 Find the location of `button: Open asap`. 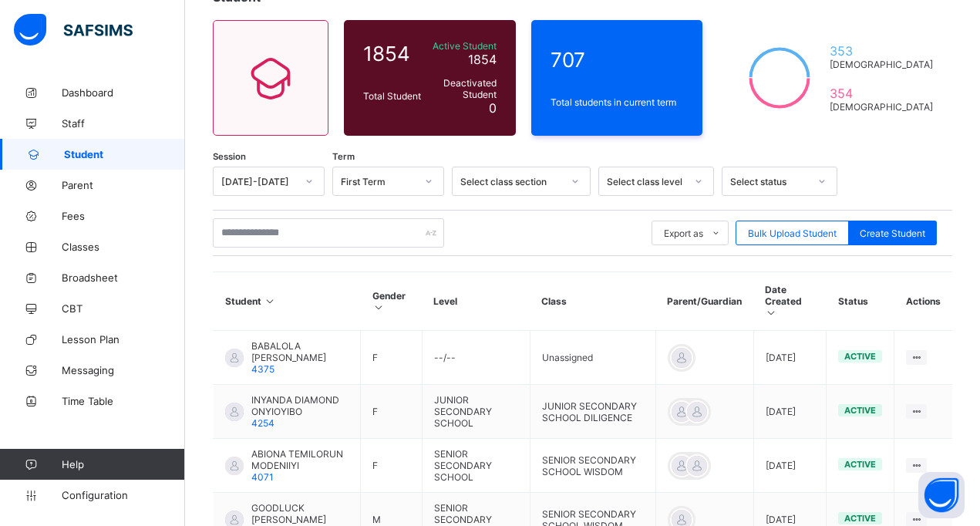

button: Open asap is located at coordinates (942, 495).